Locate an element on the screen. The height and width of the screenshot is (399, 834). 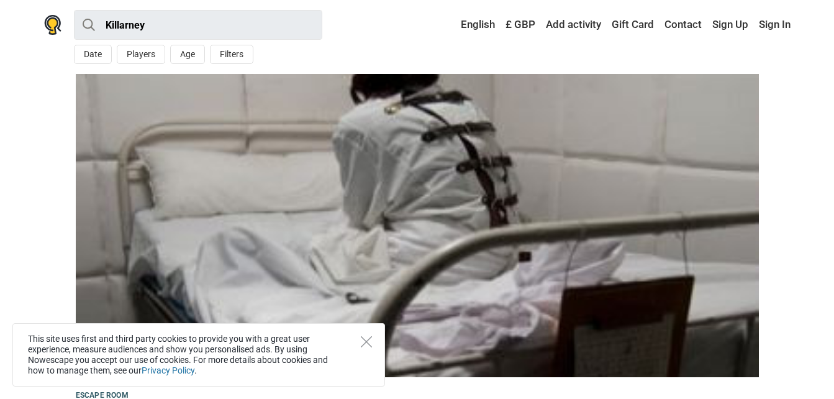
button: Age is located at coordinates (188, 54).